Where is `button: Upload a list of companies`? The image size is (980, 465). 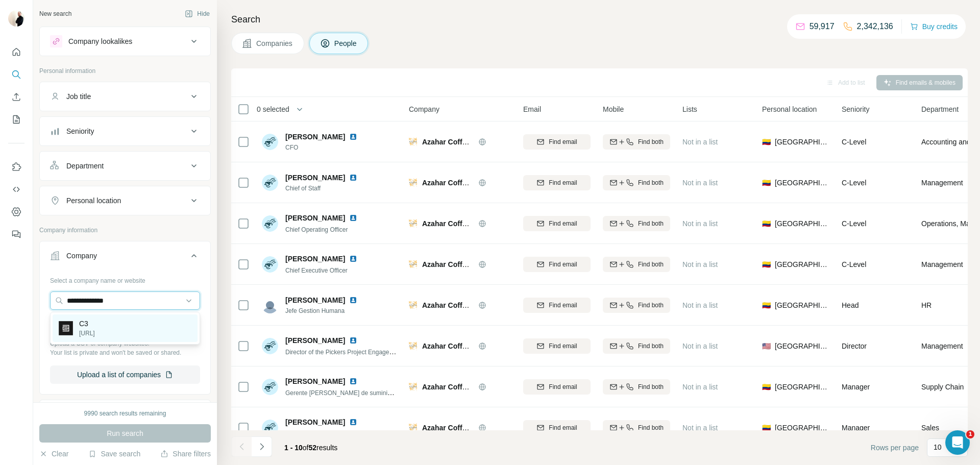 button: Upload a list of companies is located at coordinates (125, 375).